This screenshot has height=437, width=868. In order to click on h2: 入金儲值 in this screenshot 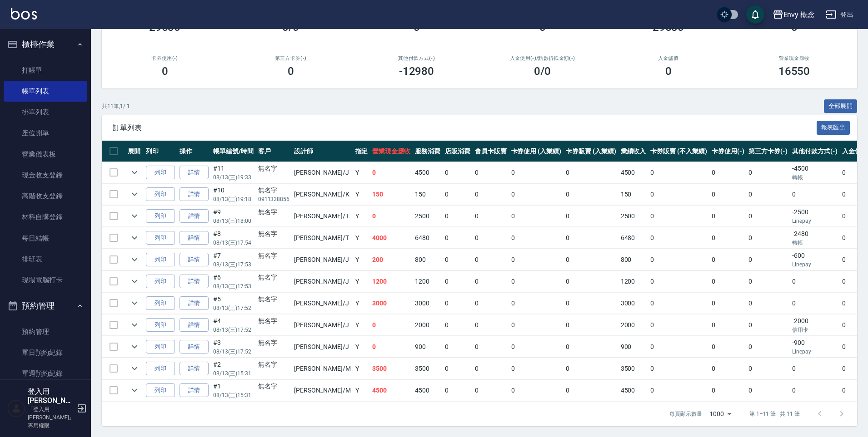, I will do `click(667, 58)`.